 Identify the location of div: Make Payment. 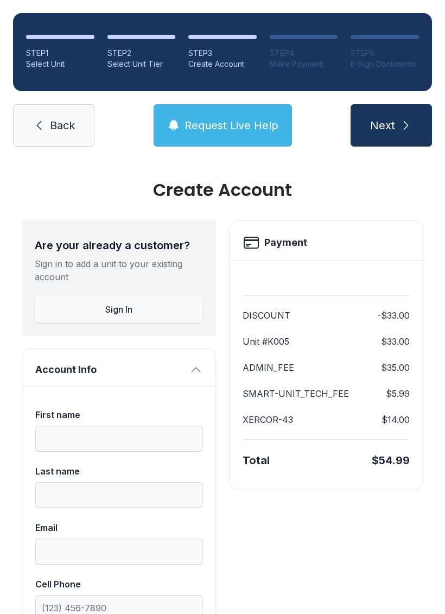
(304, 64).